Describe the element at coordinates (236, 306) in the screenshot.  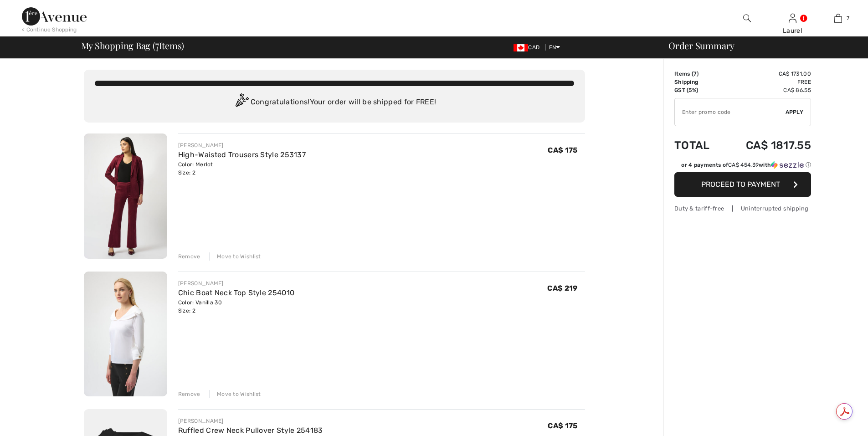
I see `div: Color: Vanilla 30 Size: 2` at that location.